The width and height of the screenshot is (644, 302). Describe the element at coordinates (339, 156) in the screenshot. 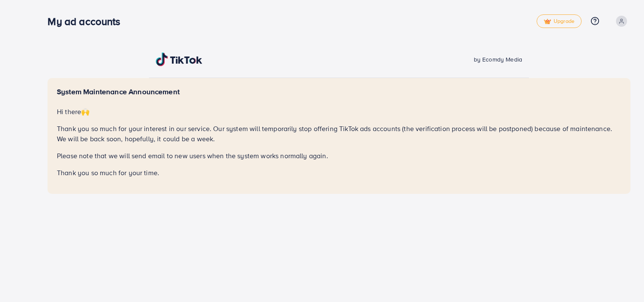

I see `p: Please note that we will send email to new users when the system works normally again.` at that location.